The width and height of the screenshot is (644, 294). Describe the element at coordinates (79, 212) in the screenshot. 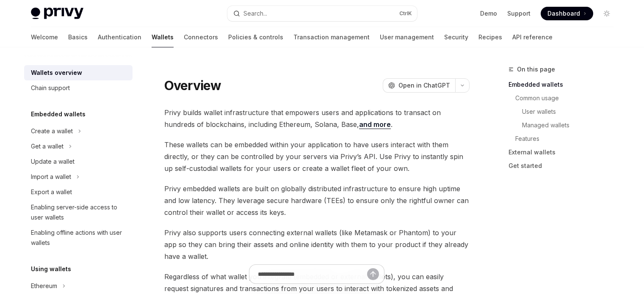

I see `div: Enabling server-side access to user wallets` at that location.